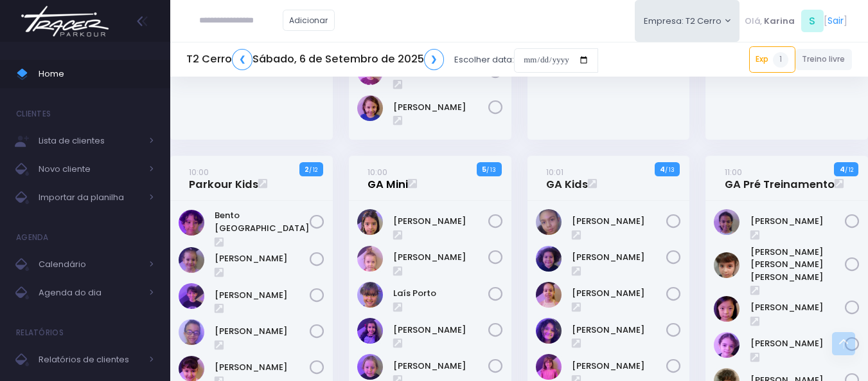  Describe the element at coordinates (812, 21) in the screenshot. I see `span: S` at that location.